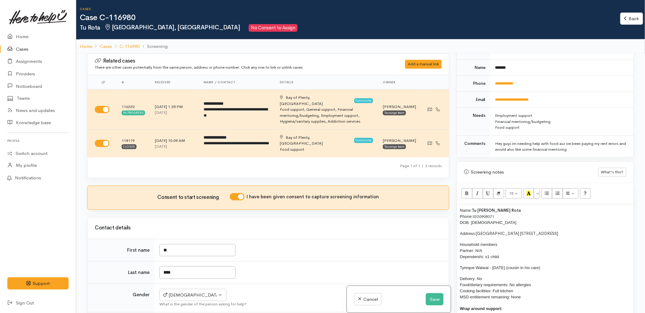 This screenshot has width=645, height=313. I want to click on div: Add a manual link, so click(424, 64).